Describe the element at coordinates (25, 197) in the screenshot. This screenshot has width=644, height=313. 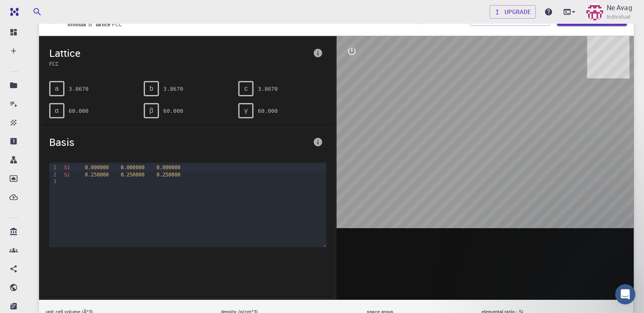
I see `p: External Uploads` at that location.